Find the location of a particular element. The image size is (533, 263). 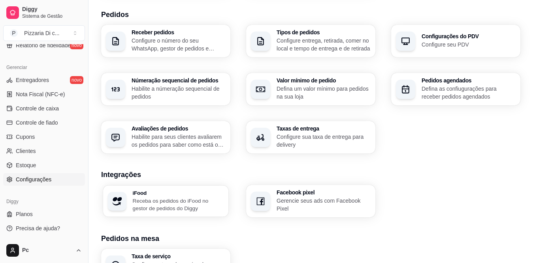

p: Configure seu PDV is located at coordinates (468, 45).